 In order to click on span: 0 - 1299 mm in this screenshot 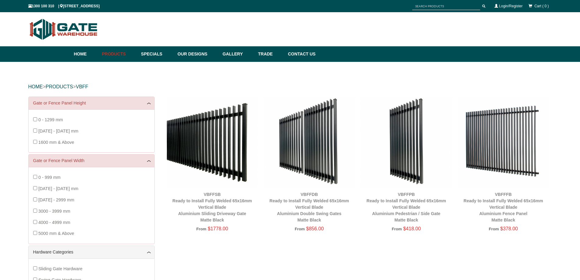, I will do `click(51, 120)`.